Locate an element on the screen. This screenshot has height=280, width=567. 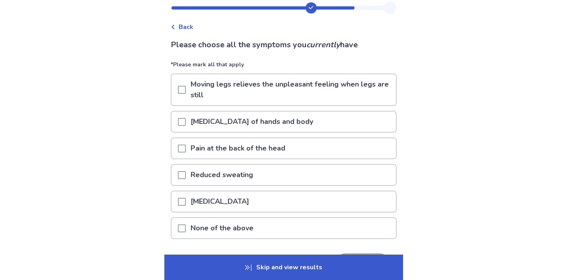
p: None of the above is located at coordinates (222, 228).